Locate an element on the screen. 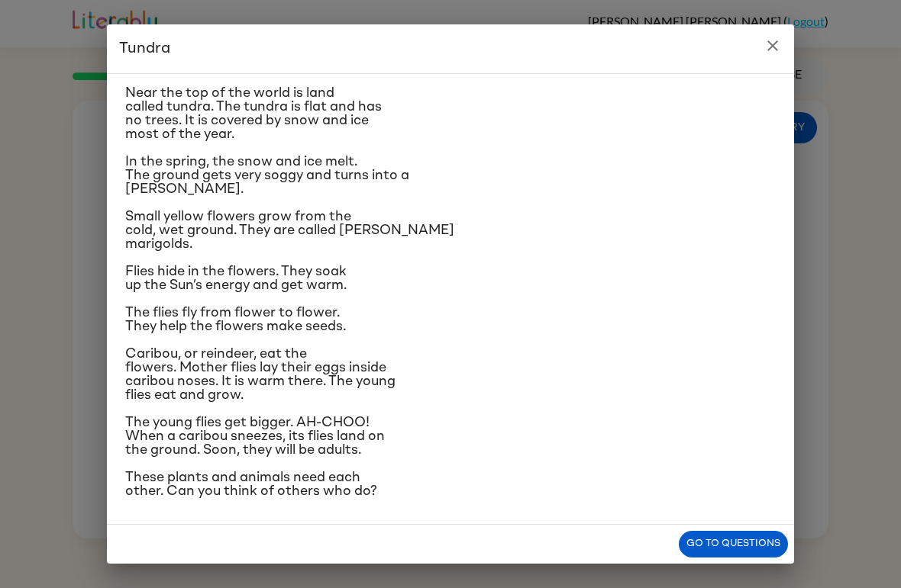 The width and height of the screenshot is (901, 588). span: The flies fly from flower to flower. They help the flowers make seeds. is located at coordinates (235, 319).